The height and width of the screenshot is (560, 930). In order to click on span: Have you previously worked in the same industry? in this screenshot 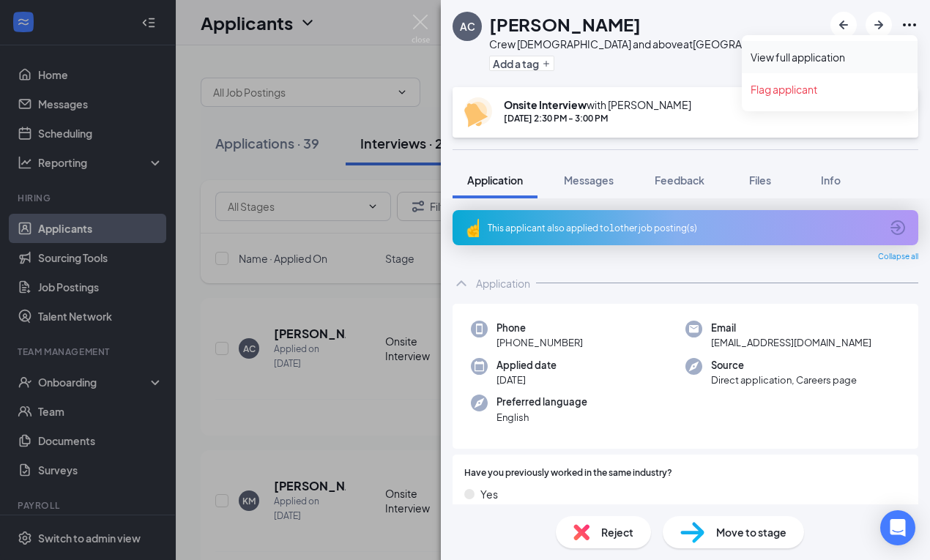, I will do `click(569, 473)`.